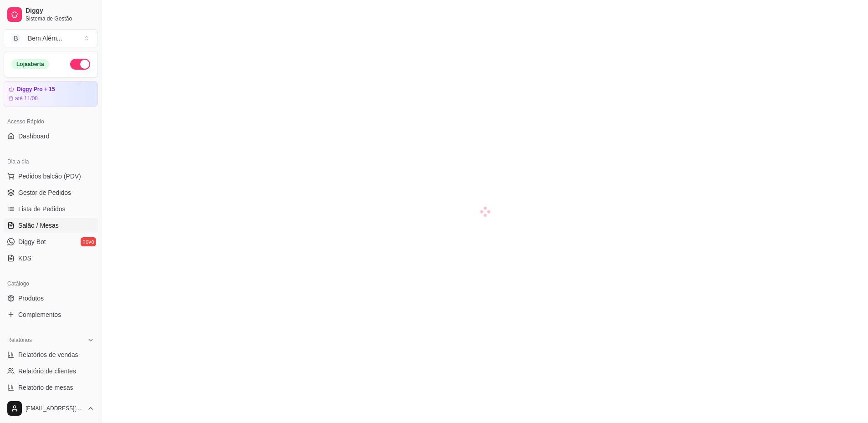 This screenshot has width=868, height=423. Describe the element at coordinates (45, 38) in the screenshot. I see `div: Bem Além ...` at that location.